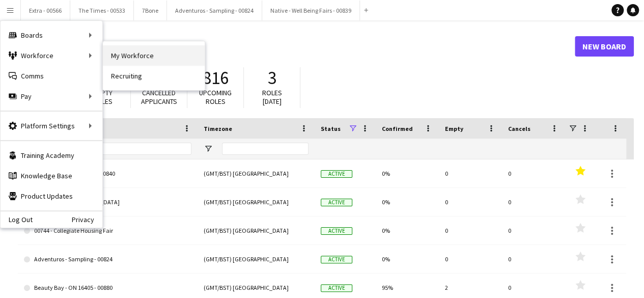  What do you see at coordinates (52, 55) in the screenshot?
I see `div: Workforce` at bounding box center [52, 55].